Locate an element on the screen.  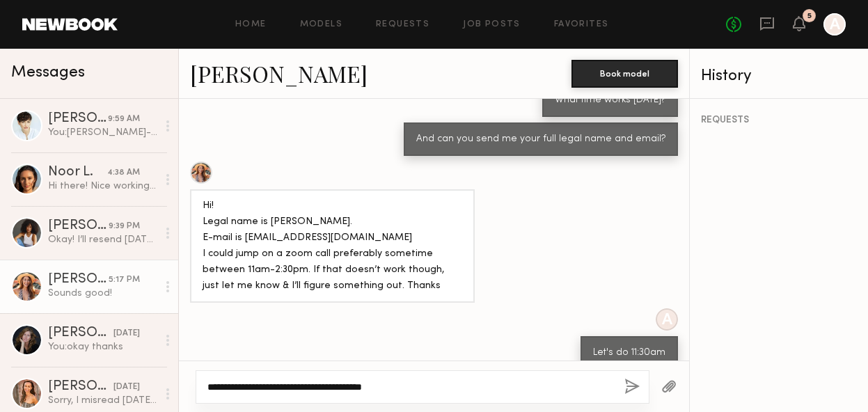
div: 5 is located at coordinates (810, 16).